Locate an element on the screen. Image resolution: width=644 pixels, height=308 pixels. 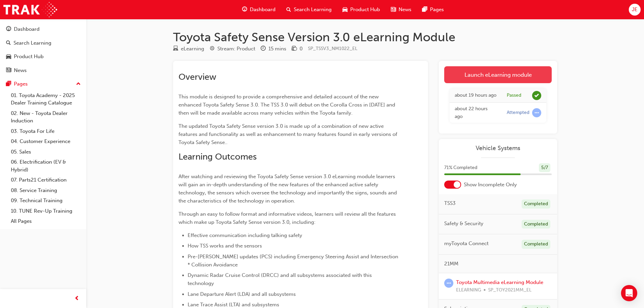
a: 04. Customer Experience is located at coordinates (46, 141).